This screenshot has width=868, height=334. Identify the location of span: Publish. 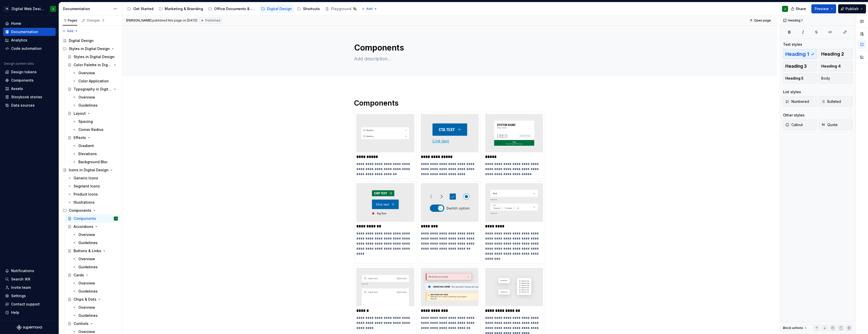
(852, 9).